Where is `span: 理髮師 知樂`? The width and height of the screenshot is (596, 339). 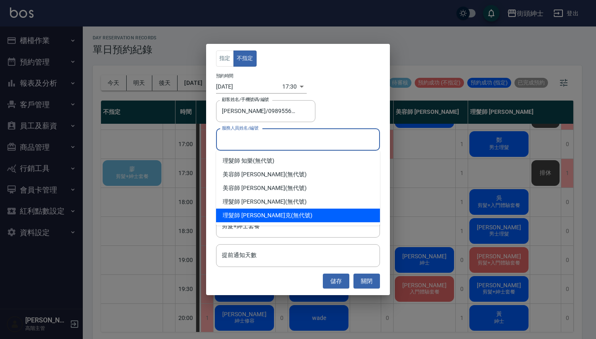 span: 理髮師 知樂 is located at coordinates (238, 161).